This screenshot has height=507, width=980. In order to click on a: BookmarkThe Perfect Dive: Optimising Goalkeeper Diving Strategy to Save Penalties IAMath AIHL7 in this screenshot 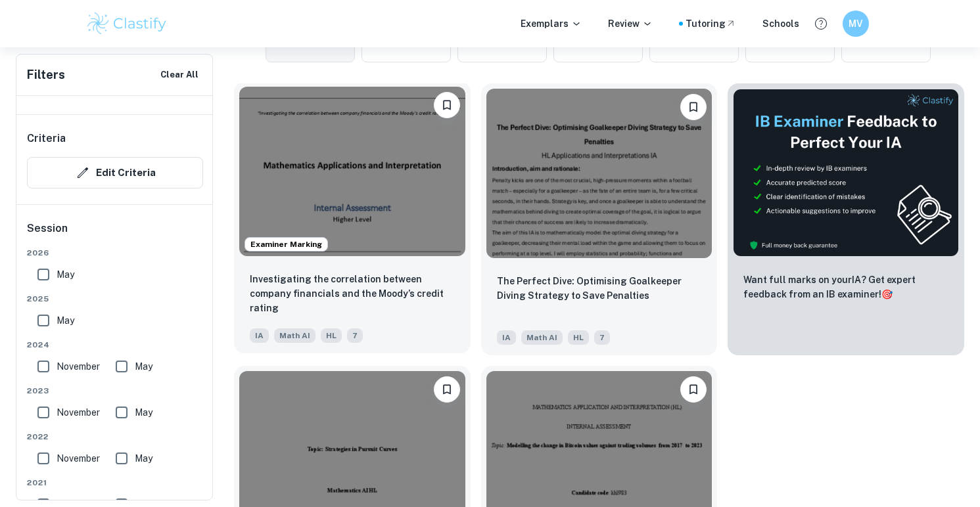, I will do `click(600, 220)`.